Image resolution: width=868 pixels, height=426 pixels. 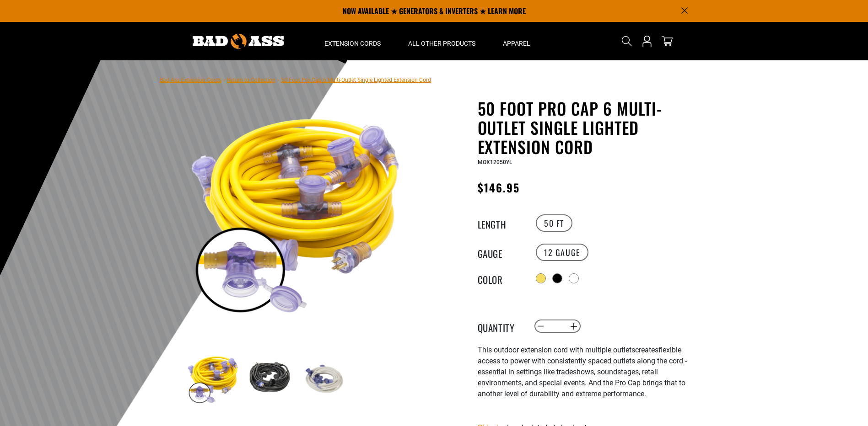 I want to click on img: black, so click(x=269, y=379).